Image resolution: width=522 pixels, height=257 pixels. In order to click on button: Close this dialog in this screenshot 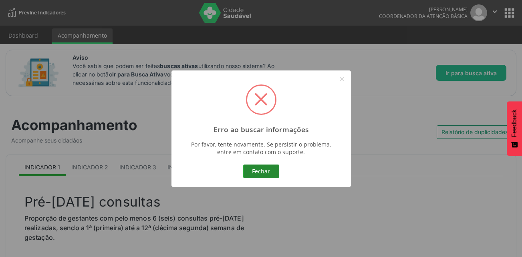, I will do `click(342, 79)`.